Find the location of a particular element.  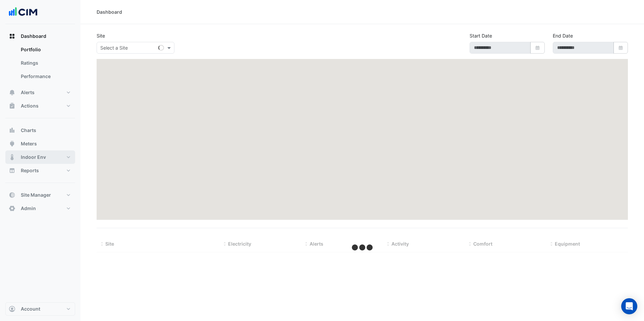

button: Charts is located at coordinates (40, 130).